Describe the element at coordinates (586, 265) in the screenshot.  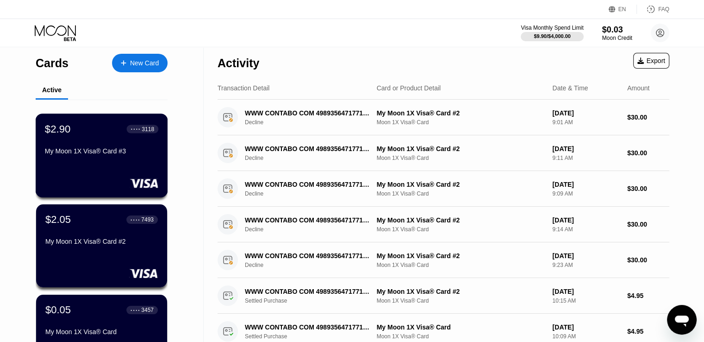
I see `div: 9:23 AM` at that location.